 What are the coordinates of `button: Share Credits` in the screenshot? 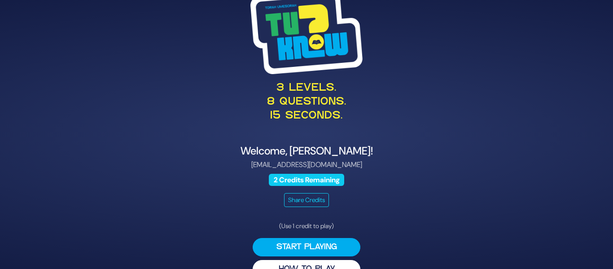 It's located at (306, 200).